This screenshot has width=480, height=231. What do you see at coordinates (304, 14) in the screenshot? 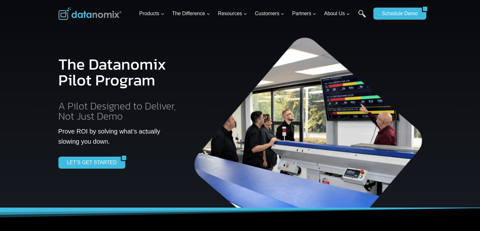
I see `span: Partners` at bounding box center [304, 14].